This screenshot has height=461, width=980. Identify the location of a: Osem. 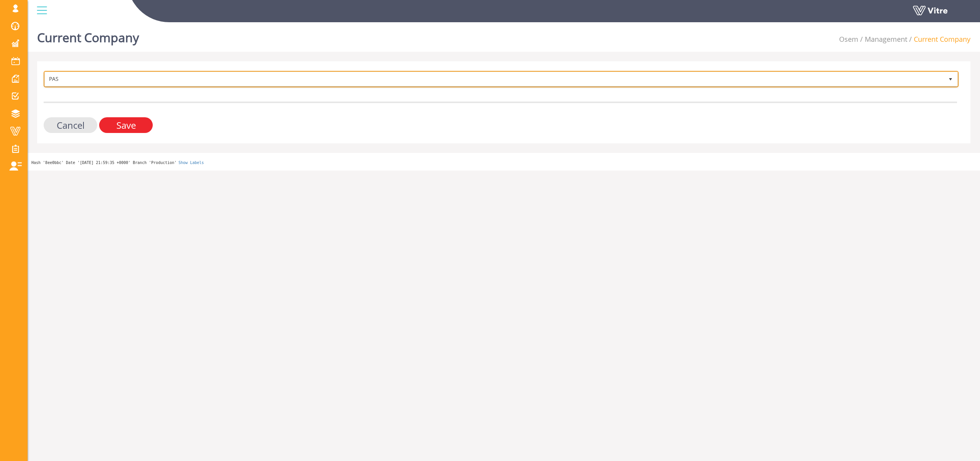
(848, 39).